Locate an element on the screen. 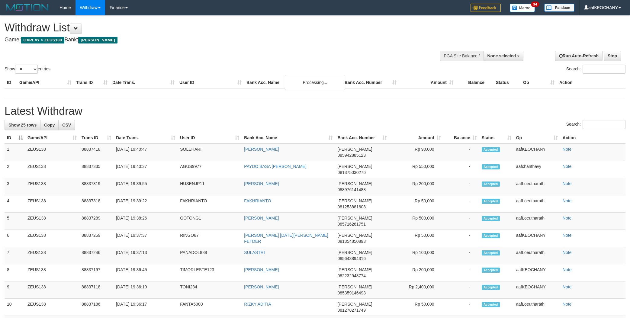 This screenshot has width=630, height=318. td: aafchanthavy is located at coordinates (537, 169).